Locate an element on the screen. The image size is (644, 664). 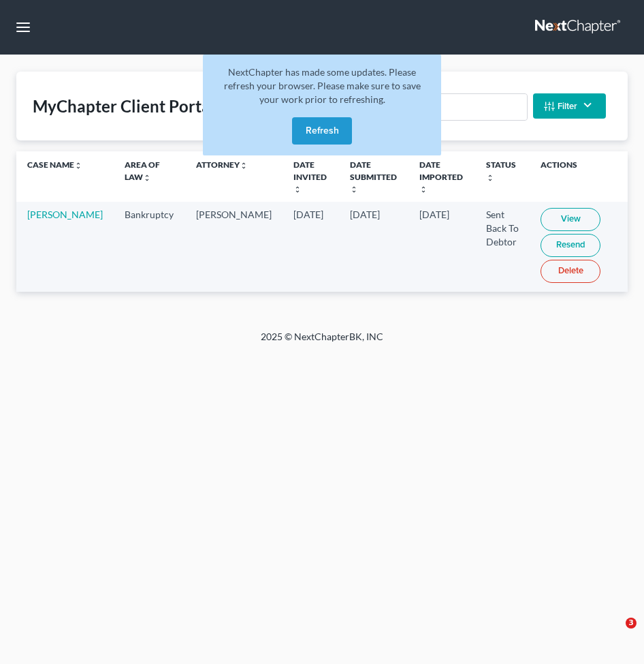
a: Delete is located at coordinates (571, 271).